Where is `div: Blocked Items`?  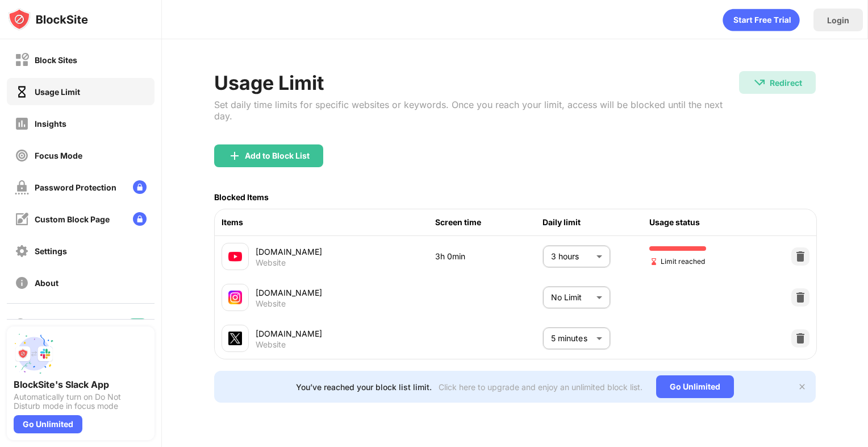 div: Blocked Items is located at coordinates (241, 196).